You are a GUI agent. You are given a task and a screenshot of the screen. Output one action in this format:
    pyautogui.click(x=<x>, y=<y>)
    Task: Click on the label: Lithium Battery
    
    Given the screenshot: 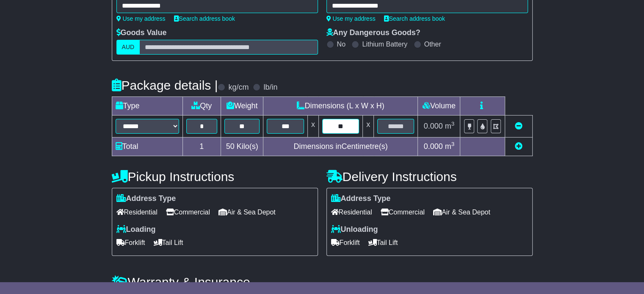 What is the action you would take?
    pyautogui.click(x=384, y=44)
    